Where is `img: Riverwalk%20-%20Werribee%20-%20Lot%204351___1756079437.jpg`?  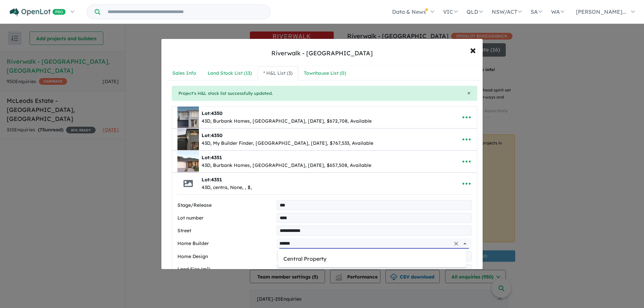 img: Riverwalk%20-%20Werribee%20-%20Lot%204351___1756079437.jpg is located at coordinates (188, 161).